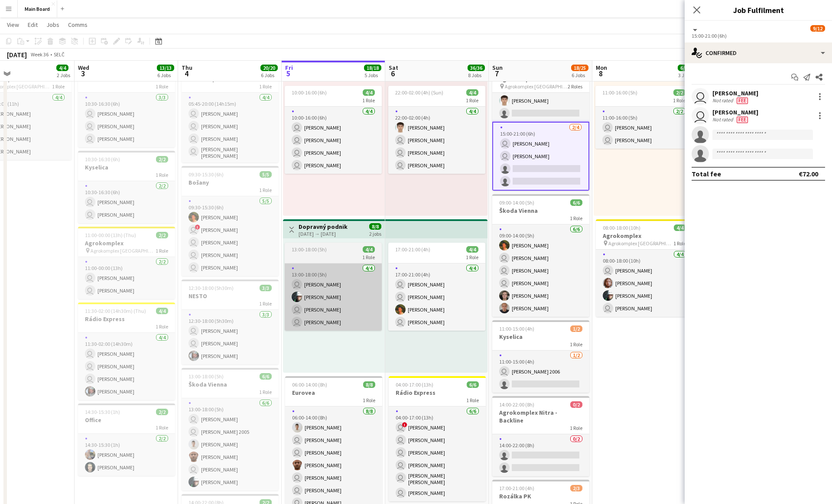 This screenshot has width=832, height=504. What do you see at coordinates (127, 167) in the screenshot?
I see `h3: Kyselica` at bounding box center [127, 167].